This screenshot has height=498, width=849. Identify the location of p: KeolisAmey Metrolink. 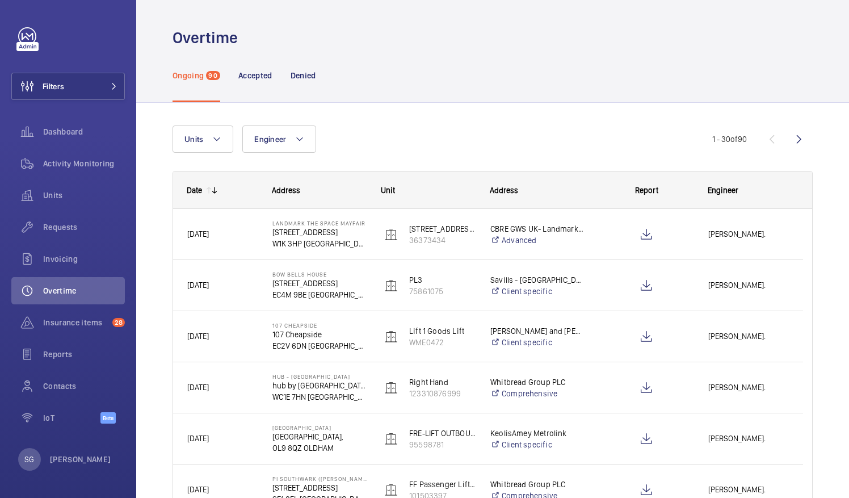
(538, 433).